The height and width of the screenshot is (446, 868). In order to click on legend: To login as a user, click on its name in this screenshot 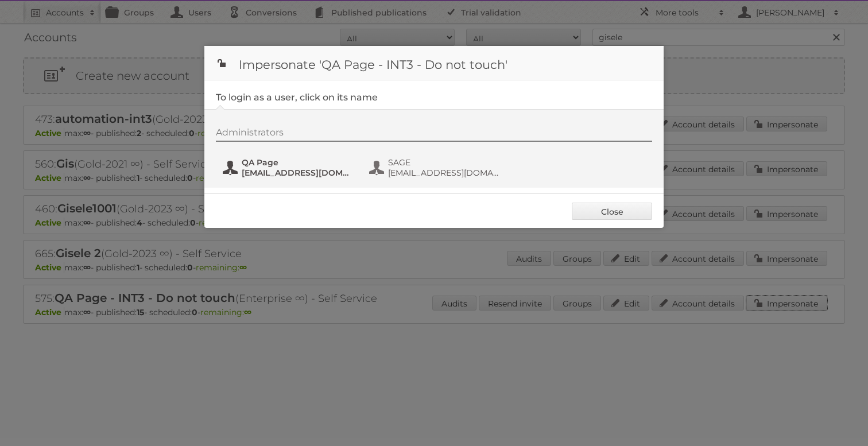, I will do `click(297, 97)`.